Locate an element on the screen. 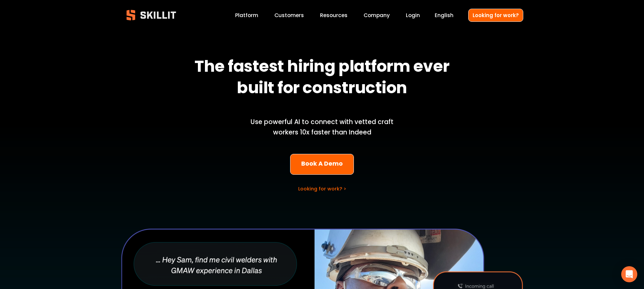 This screenshot has width=644, height=289. a: folder dropdown is located at coordinates (334, 15).